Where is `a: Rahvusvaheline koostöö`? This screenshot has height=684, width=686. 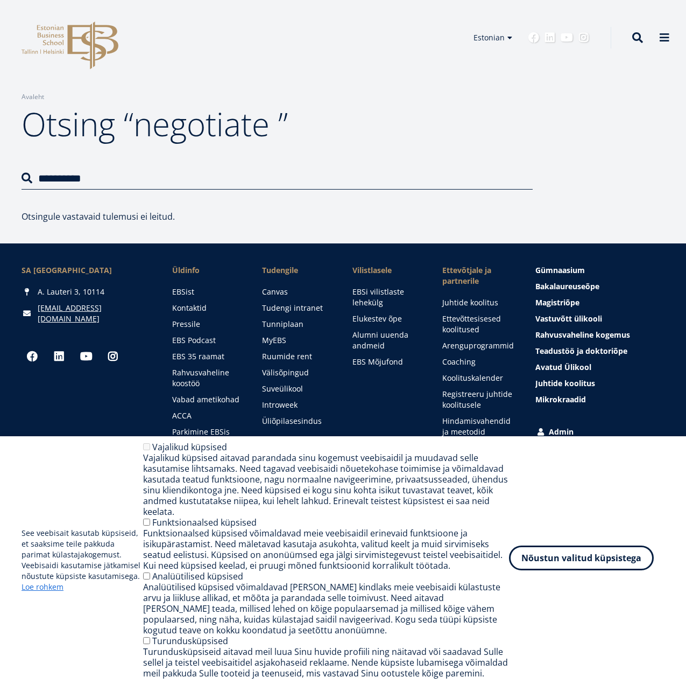 a: Rahvusvaheline koostöö is located at coordinates (206, 378).